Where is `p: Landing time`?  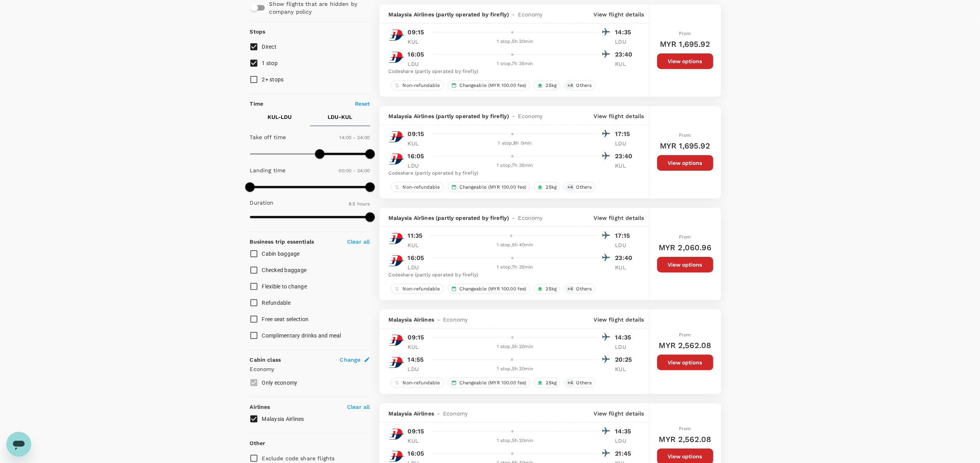 p: Landing time is located at coordinates (268, 170).